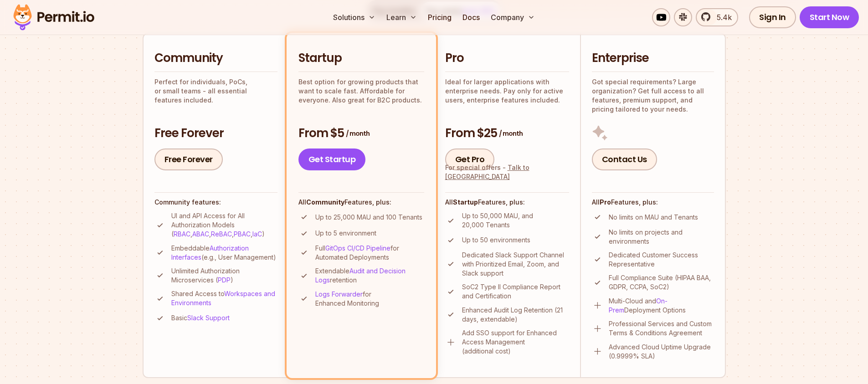  I want to click on h2: Enterprise, so click(653, 58).